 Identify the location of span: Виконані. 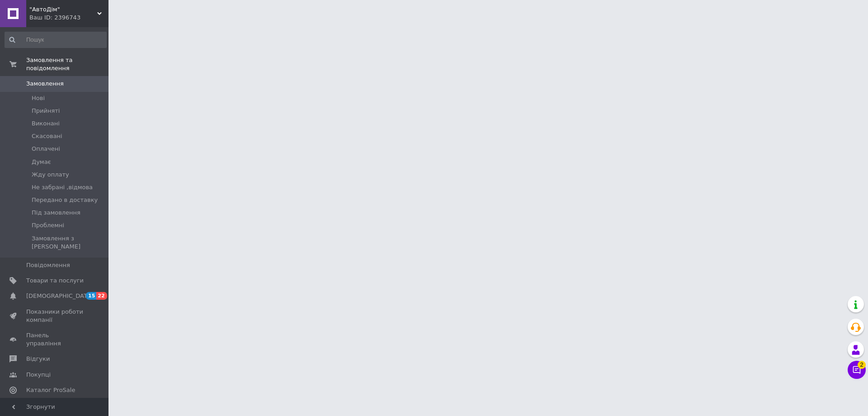
(45, 124).